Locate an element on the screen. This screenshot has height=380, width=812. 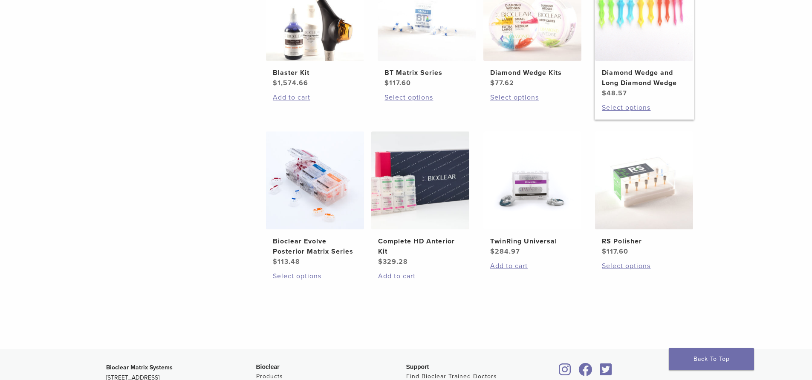
bdi: 77.62 is located at coordinates (502, 83).